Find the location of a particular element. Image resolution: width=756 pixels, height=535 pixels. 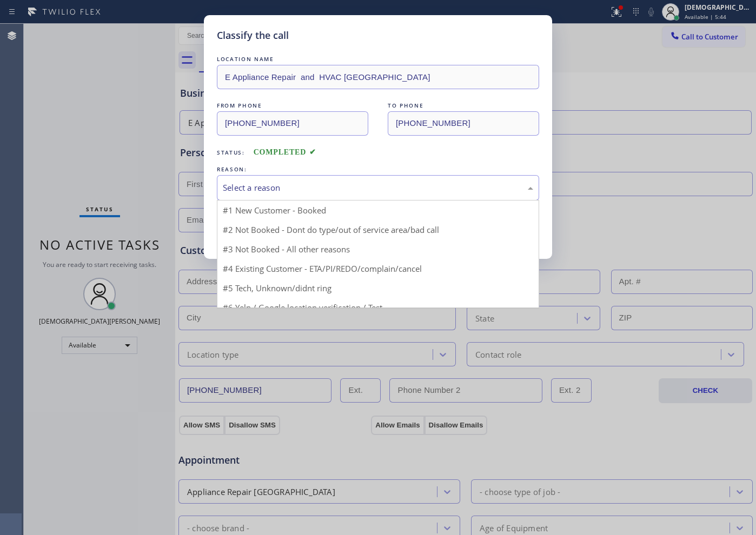

div: #6 Yelp / Google location verification / Test is located at coordinates (378, 307).